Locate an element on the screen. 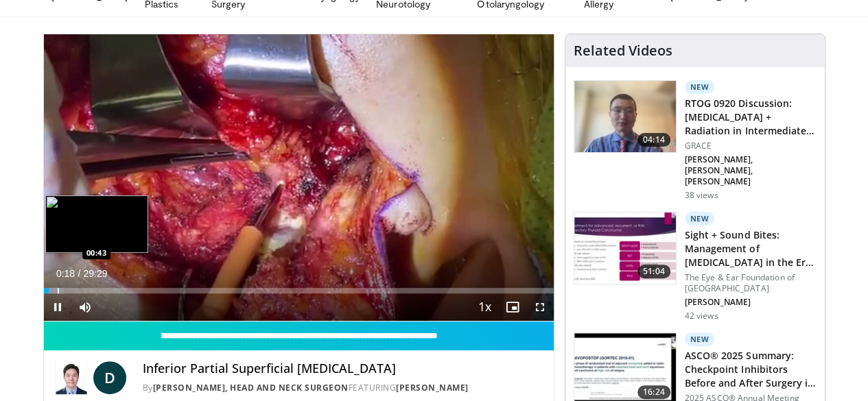  button: Enable picture-in-picture mode is located at coordinates (512, 308).